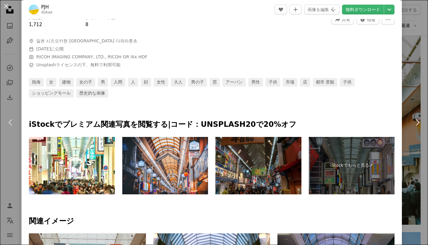 This screenshot has height=245, width=428. I want to click on a: 人間, so click(118, 82).